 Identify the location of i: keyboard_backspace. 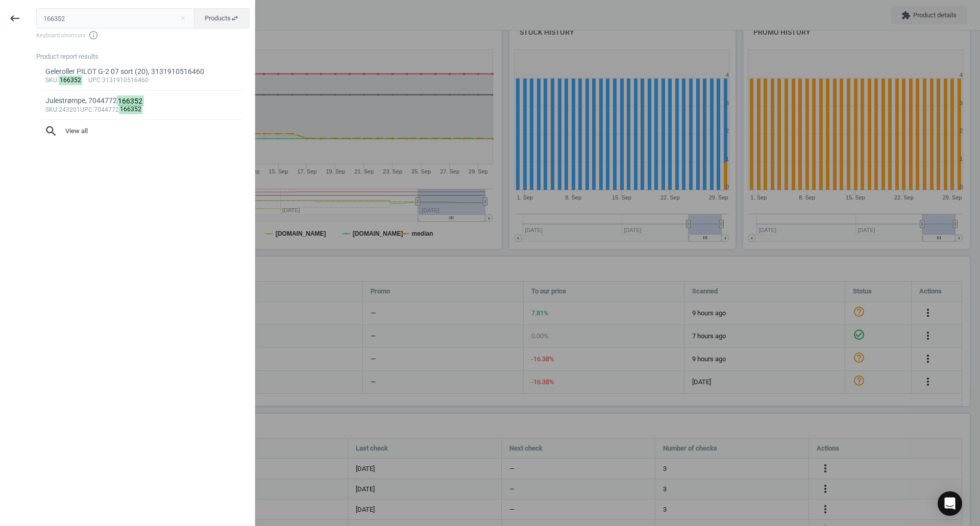
(15, 18).